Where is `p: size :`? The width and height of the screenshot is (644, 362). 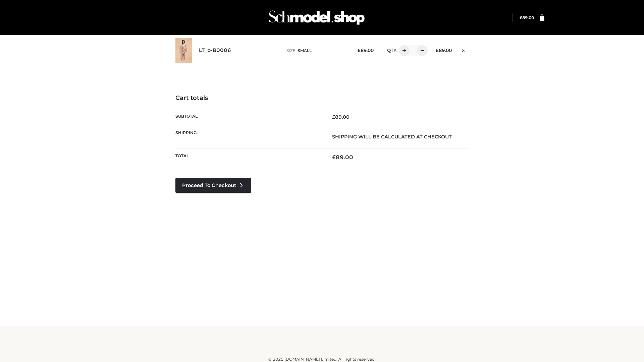 p: size : is located at coordinates (316, 51).